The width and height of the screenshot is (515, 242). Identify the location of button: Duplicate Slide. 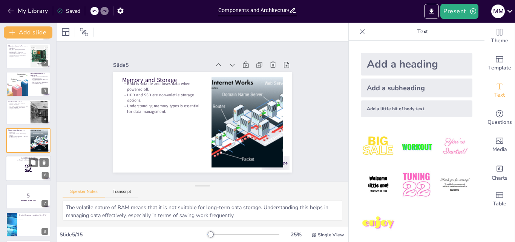
(33, 162).